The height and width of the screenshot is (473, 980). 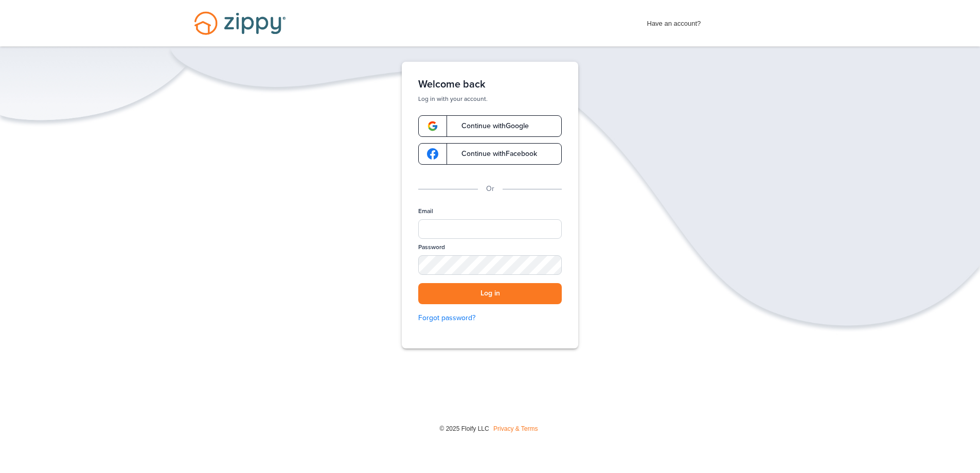 What do you see at coordinates (515, 429) in the screenshot?
I see `a: Privacy & Terms` at bounding box center [515, 429].